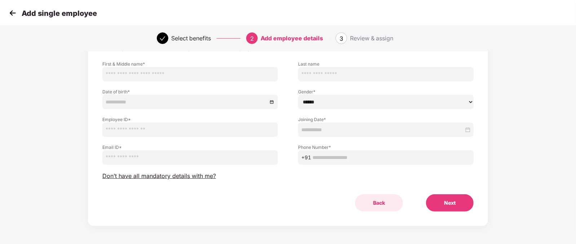  Describe the element at coordinates (341, 39) in the screenshot. I see `span: 3` at that location.